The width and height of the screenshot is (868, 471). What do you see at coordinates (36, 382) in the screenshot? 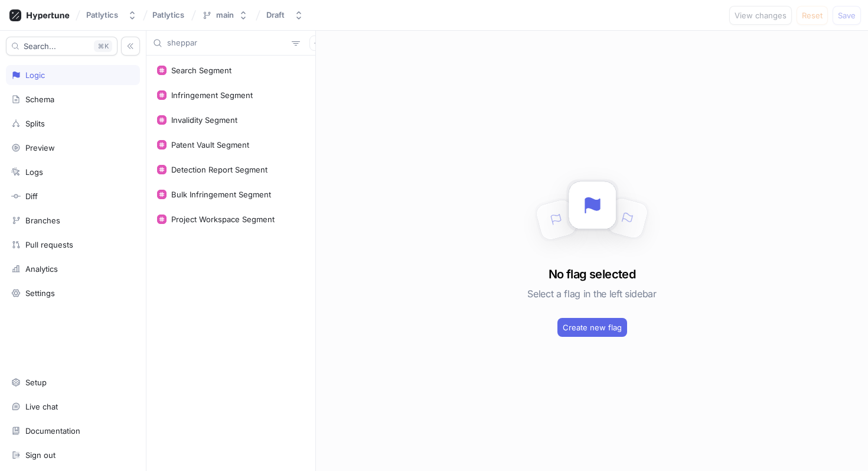
I see `div: Setup` at bounding box center [36, 382].